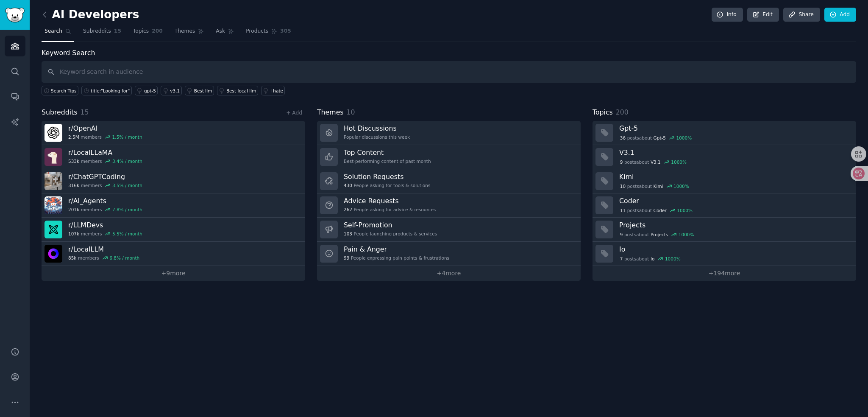  Describe the element at coordinates (150, 90) in the screenshot. I see `div: gpt-5` at that location.